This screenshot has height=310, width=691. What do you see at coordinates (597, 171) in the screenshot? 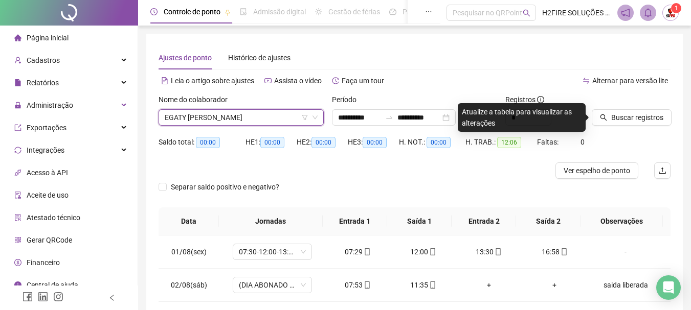
I see `span: Ver espelho de ponto` at bounding box center [597, 171].